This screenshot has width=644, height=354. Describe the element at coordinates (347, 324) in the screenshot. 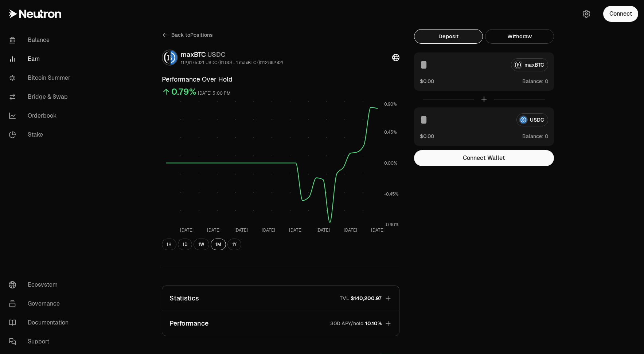

I see `p: 30D APY/hold` at that location.